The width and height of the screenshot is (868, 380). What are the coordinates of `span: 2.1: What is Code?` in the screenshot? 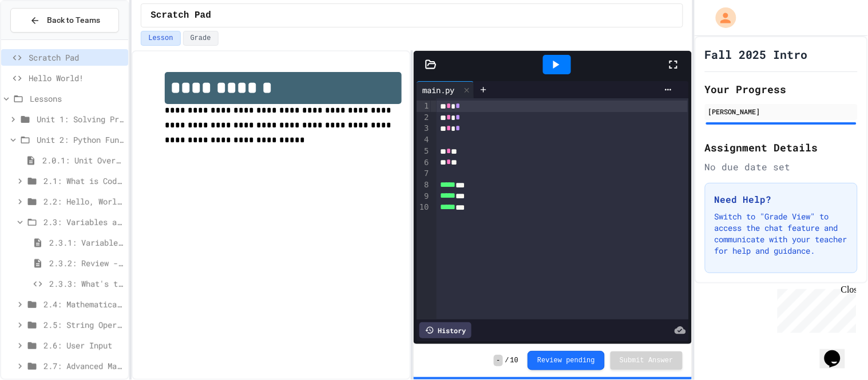 It's located at (84, 181).